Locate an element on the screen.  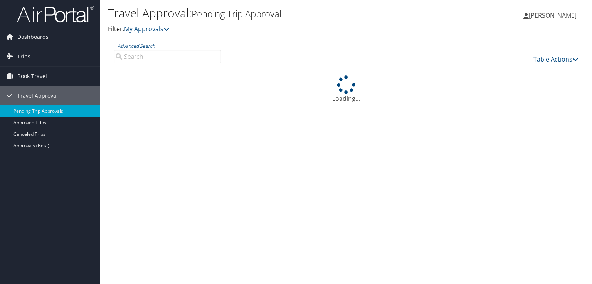
span: Travel Approval is located at coordinates (37, 96).